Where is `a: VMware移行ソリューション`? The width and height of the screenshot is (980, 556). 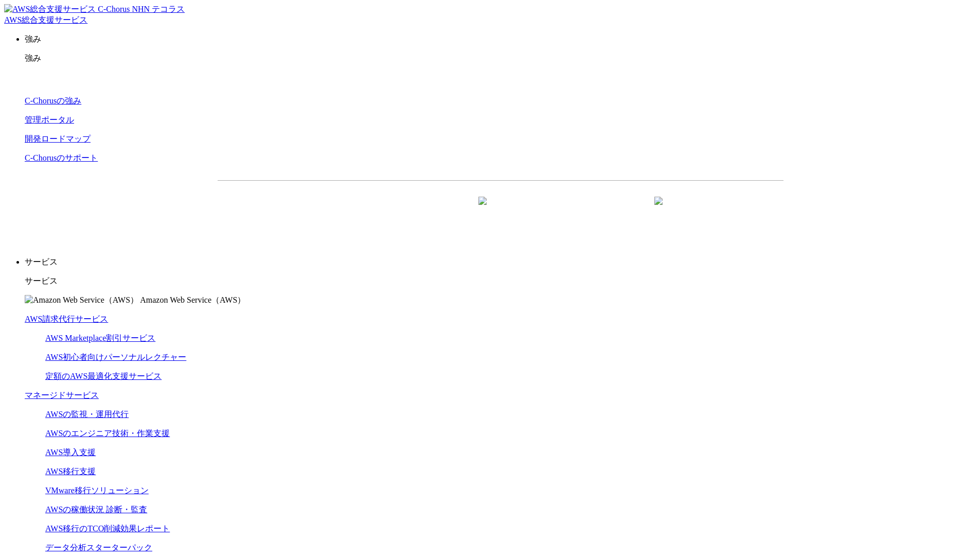
a: VMware移行ソリューション is located at coordinates (97, 489).